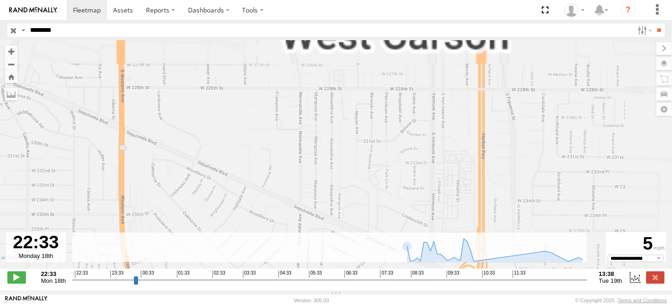  I want to click on div: Version: 305.03, so click(311, 301).